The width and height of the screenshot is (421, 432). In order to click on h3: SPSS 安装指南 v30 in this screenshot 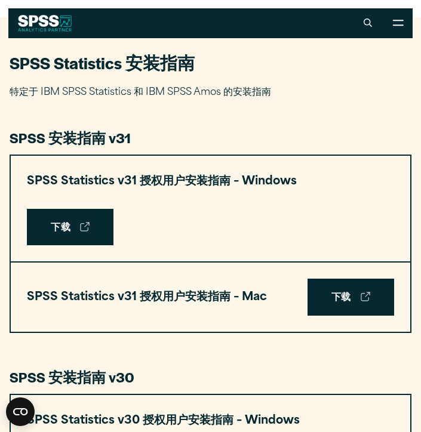, I will do `click(210, 377)`.